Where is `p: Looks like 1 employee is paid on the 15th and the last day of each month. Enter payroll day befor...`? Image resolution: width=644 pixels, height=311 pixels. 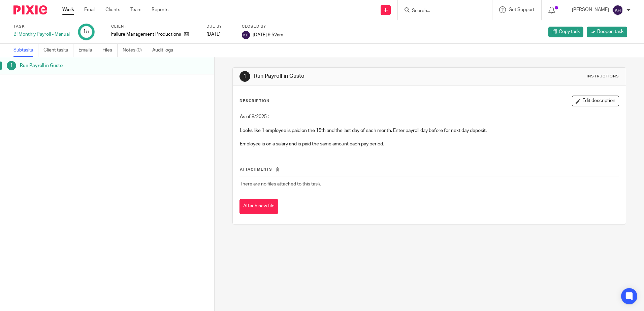
p: Looks like 1 employee is paid on the 15th and the last day of each month. Enter payroll day befor... is located at coordinates (430, 130).